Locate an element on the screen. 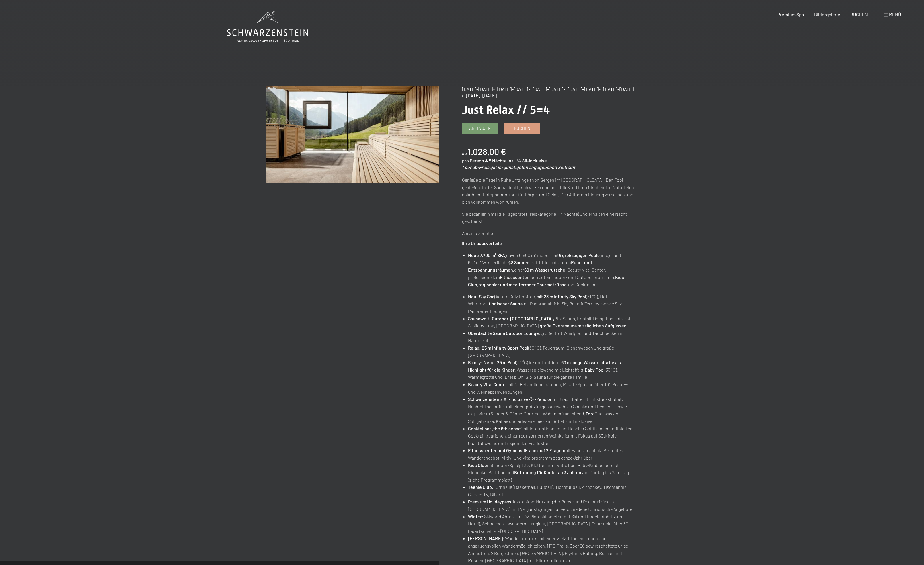  strong: Beauty Vital Center is located at coordinates (487, 384).